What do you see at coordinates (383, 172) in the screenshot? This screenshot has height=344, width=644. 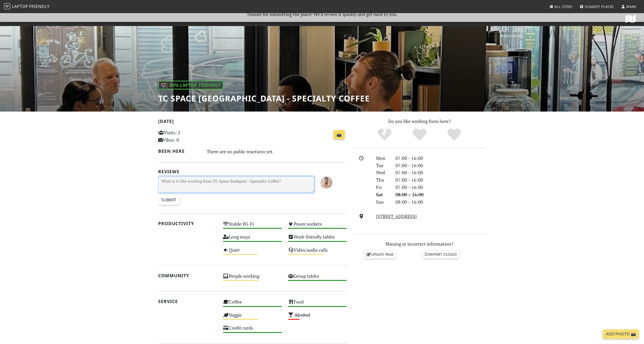 I see `div: Wed` at bounding box center [383, 172].